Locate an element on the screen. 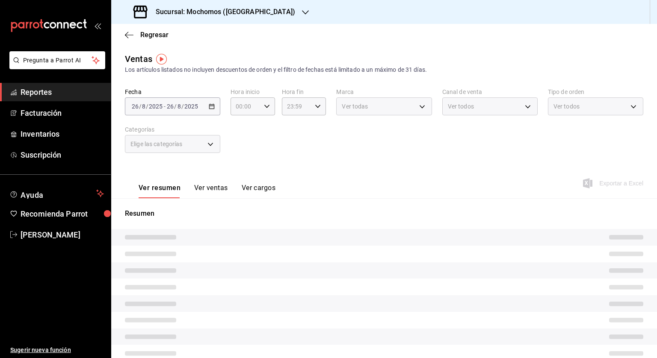 This screenshot has height=358, width=657. span: Ver todas is located at coordinates (354, 106).